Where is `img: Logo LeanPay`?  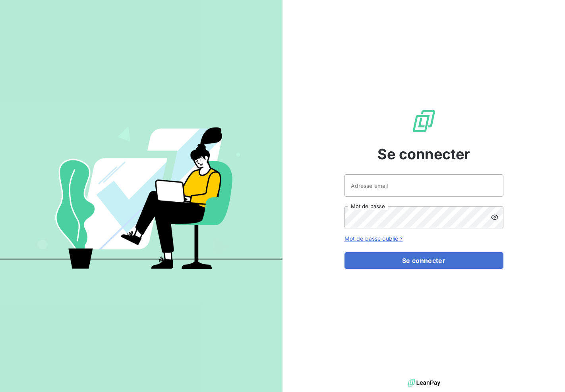 img: Logo LeanPay is located at coordinates (424, 121).